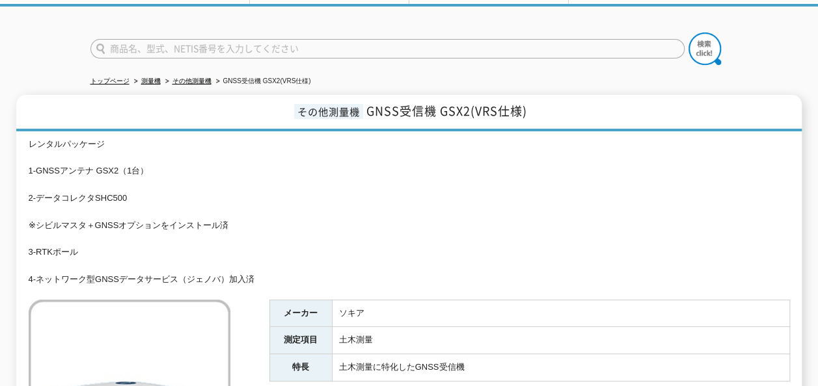  I want to click on td: 土木測量に特化したGNSS受信機, so click(560, 368).